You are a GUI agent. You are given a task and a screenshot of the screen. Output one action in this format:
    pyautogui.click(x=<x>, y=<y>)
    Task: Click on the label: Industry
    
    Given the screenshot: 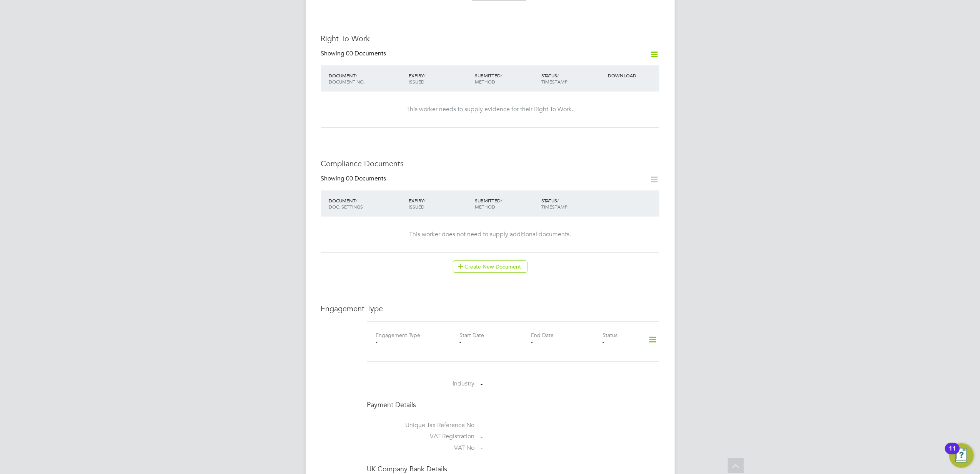 What is the action you would take?
    pyautogui.click(x=421, y=383)
    